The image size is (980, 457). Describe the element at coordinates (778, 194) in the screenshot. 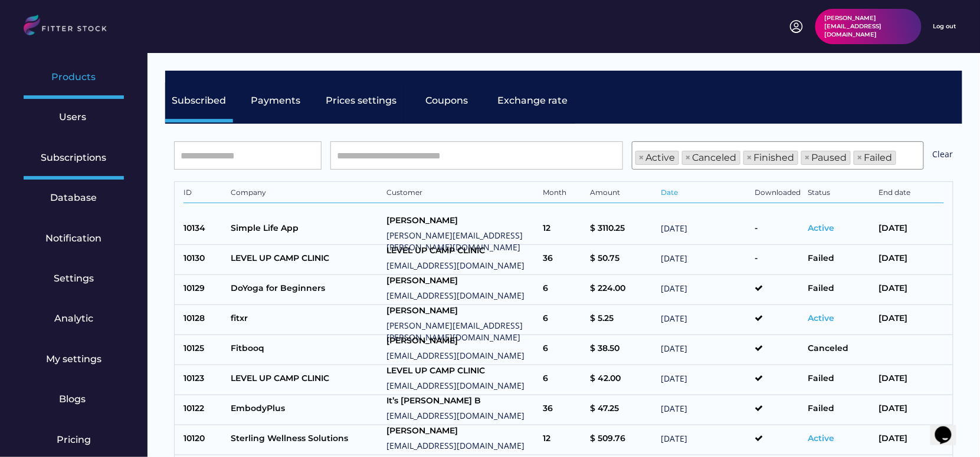

I see `div: Downloaded` at that location.